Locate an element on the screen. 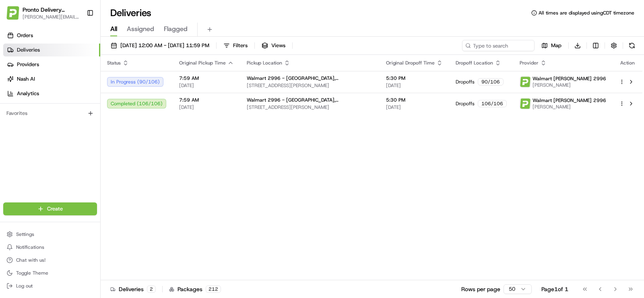 The image size is (644, 298). button: Toggle Theme is located at coordinates (50, 273).